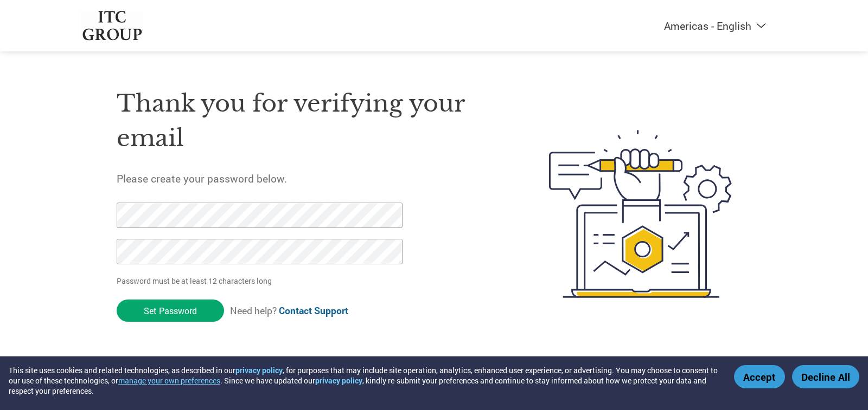  I want to click on img: ITC Group, so click(112, 25).